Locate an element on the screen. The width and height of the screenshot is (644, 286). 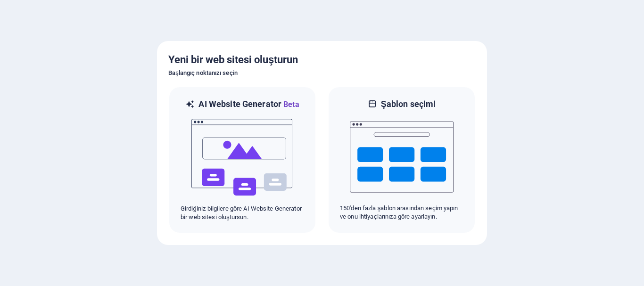
img: ai is located at coordinates (242, 157).